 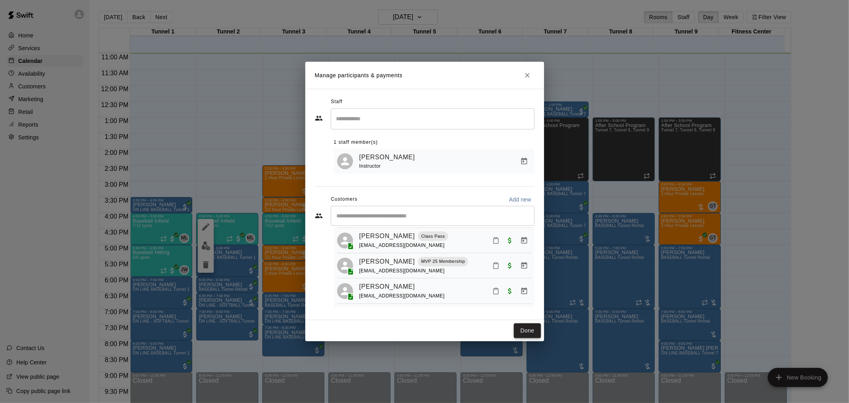 What do you see at coordinates (433, 236) in the screenshot?
I see `p: Class Pass` at bounding box center [433, 236].